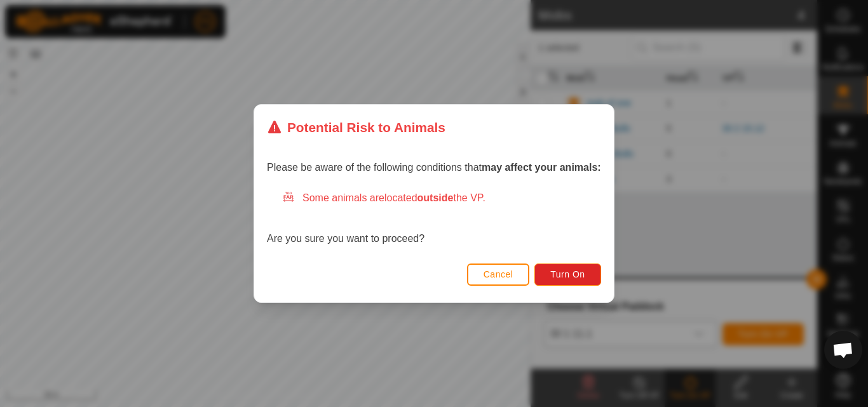  Describe the element at coordinates (843, 350) in the screenshot. I see `div: Open chat` at that location.